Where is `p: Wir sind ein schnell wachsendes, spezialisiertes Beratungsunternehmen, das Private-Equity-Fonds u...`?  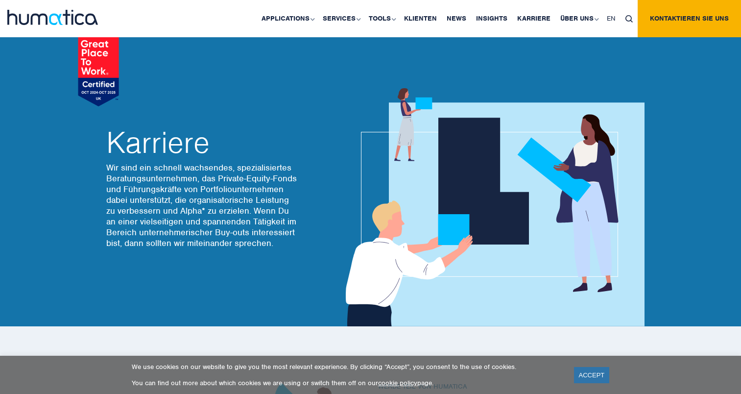 p: Wir sind ein schnell wachsendes, spezialisiertes Beratungsunternehmen, das Private-Equity-Fonds u... is located at coordinates (202, 205).